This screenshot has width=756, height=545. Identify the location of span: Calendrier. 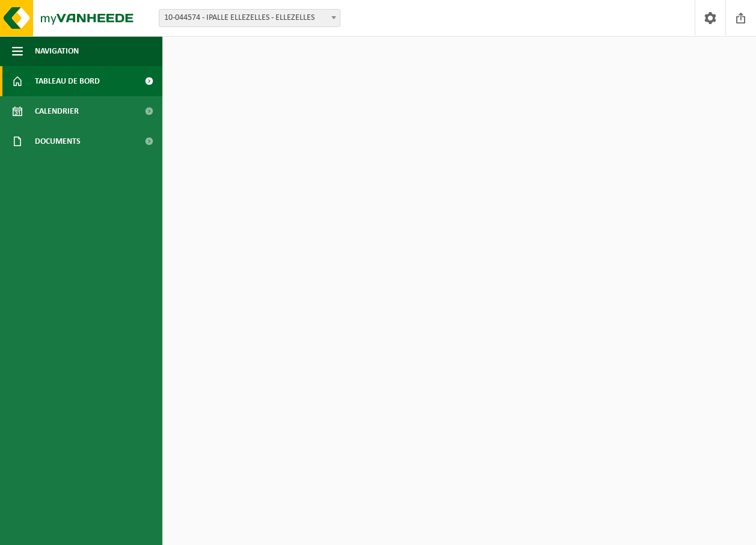
(56, 112).